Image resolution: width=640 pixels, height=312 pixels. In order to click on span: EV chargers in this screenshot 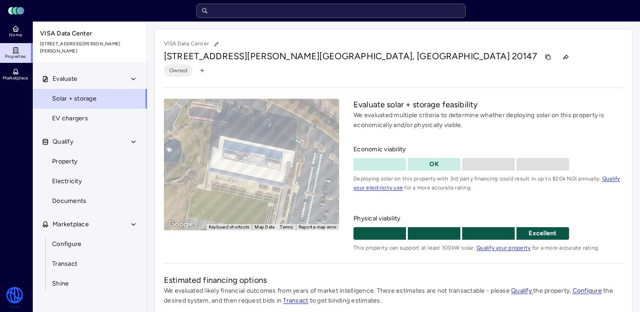, I will do `click(70, 119)`.